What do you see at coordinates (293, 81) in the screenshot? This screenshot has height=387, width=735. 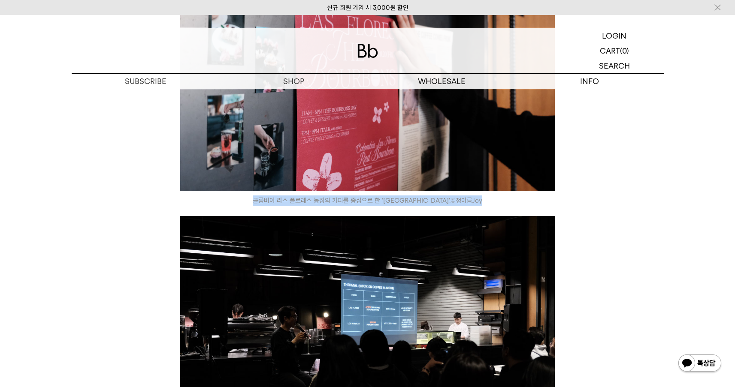 I see `a: SHOP` at bounding box center [293, 81].